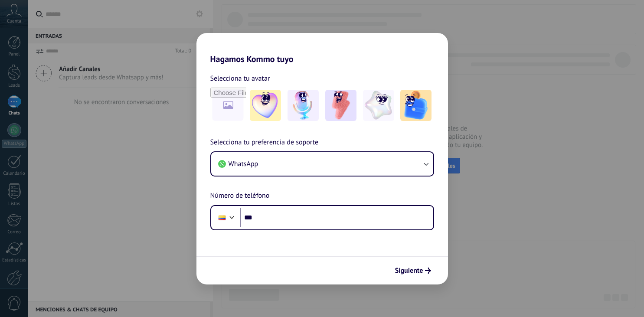 The width and height of the screenshot is (644, 317). I want to click on span: WhatsApp, so click(244, 164).